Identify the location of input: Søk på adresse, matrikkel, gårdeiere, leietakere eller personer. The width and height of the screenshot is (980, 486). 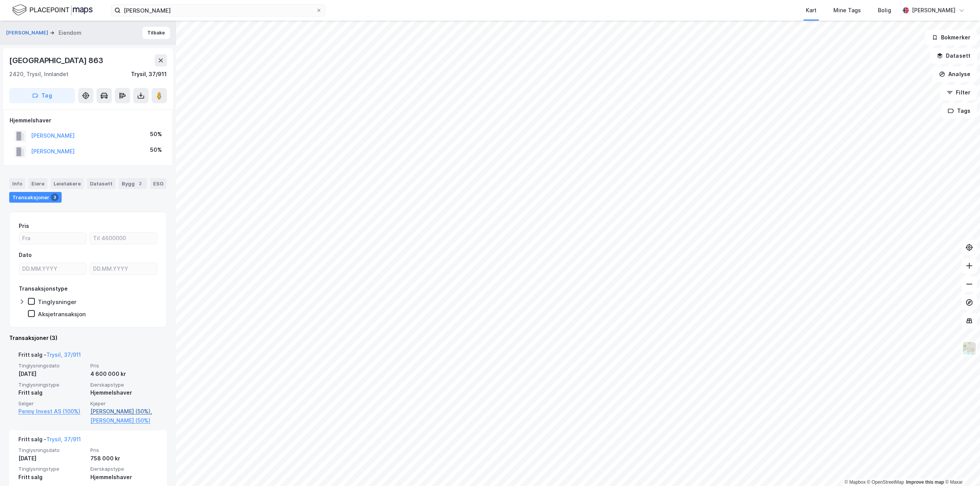
(218, 10).